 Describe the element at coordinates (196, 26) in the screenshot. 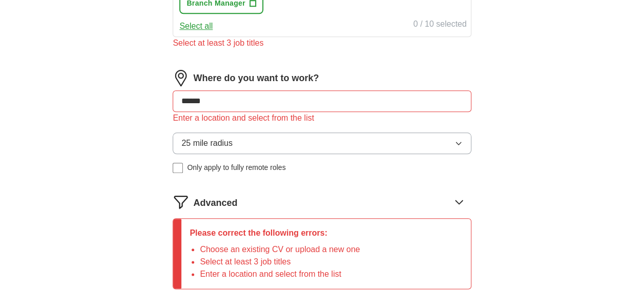

I see `button: Select all` at that location.